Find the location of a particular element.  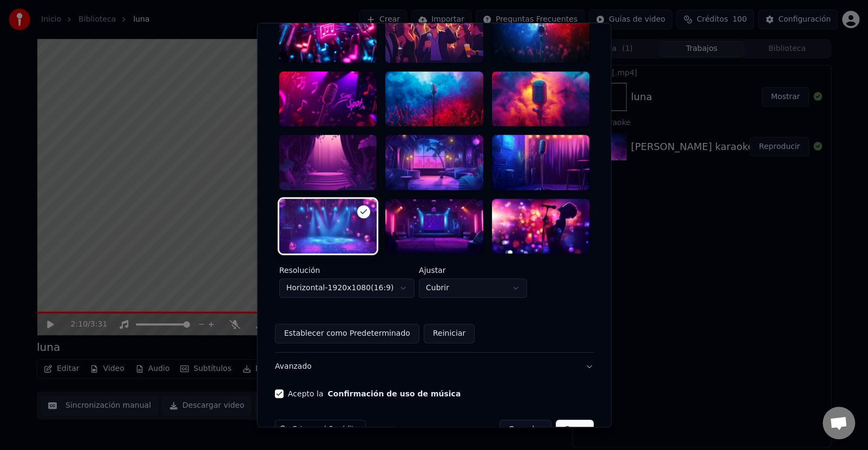

button: Avanzado is located at coordinates (434, 367).